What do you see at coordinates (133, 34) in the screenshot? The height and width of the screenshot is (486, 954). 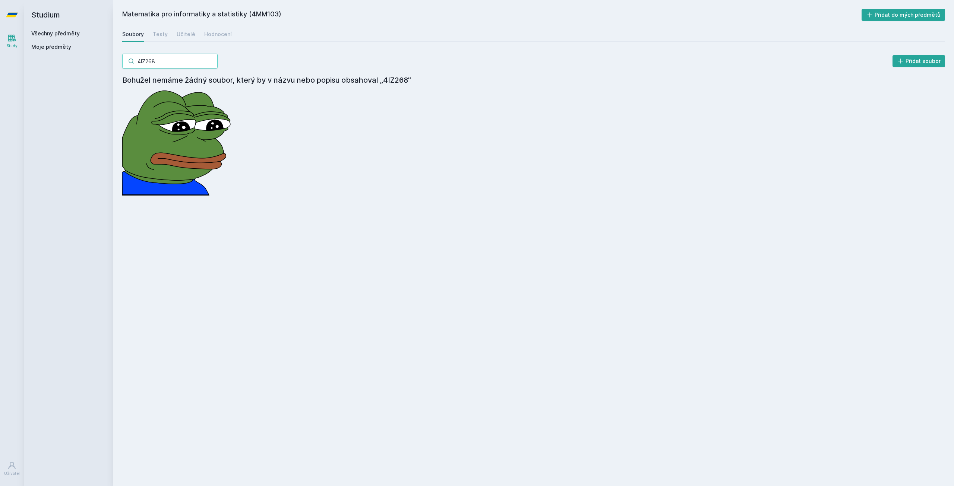 I see `div: Soubory` at bounding box center [133, 34].